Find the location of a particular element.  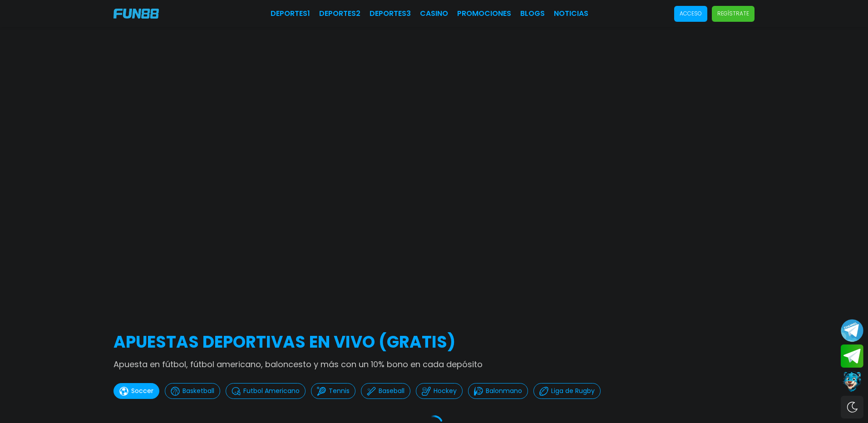

p: Futbol Americano is located at coordinates (272, 391).